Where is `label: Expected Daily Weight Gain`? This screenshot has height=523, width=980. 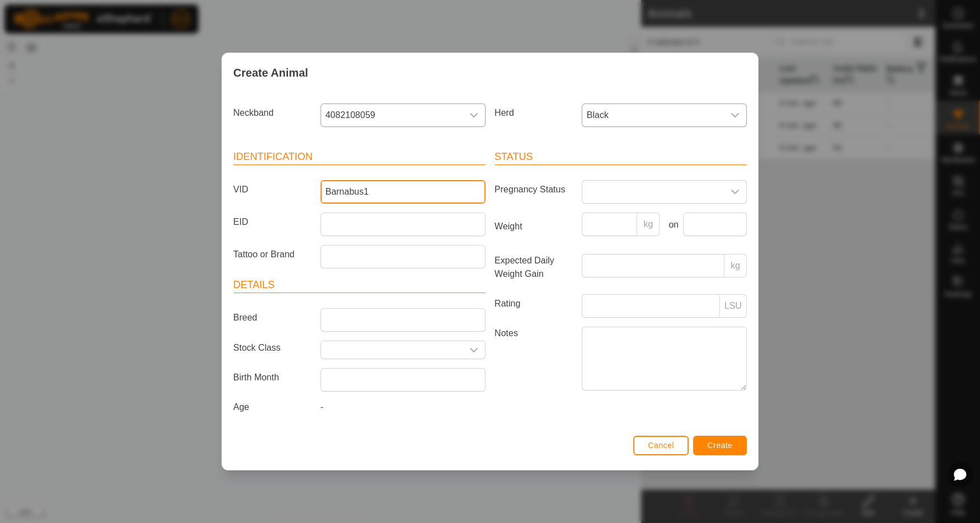 label: Expected Daily Weight Gain is located at coordinates (534, 267).